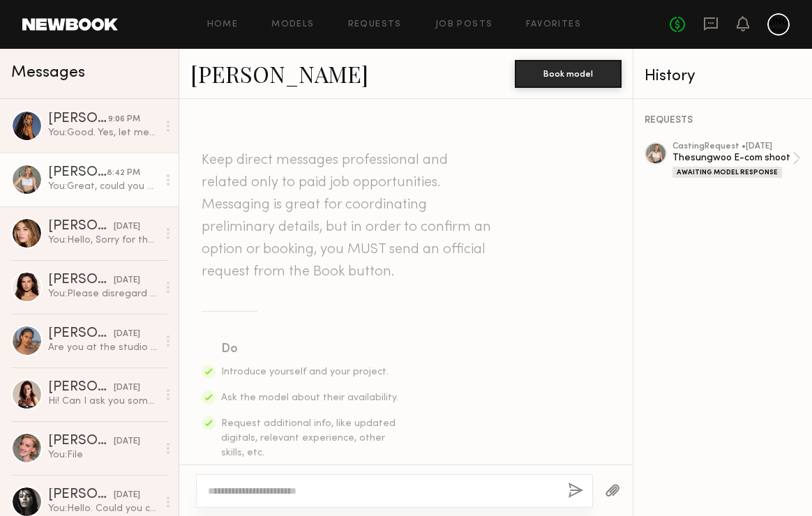 The height and width of the screenshot is (516, 812). I want to click on div: Are you at the studio already?, so click(103, 348).